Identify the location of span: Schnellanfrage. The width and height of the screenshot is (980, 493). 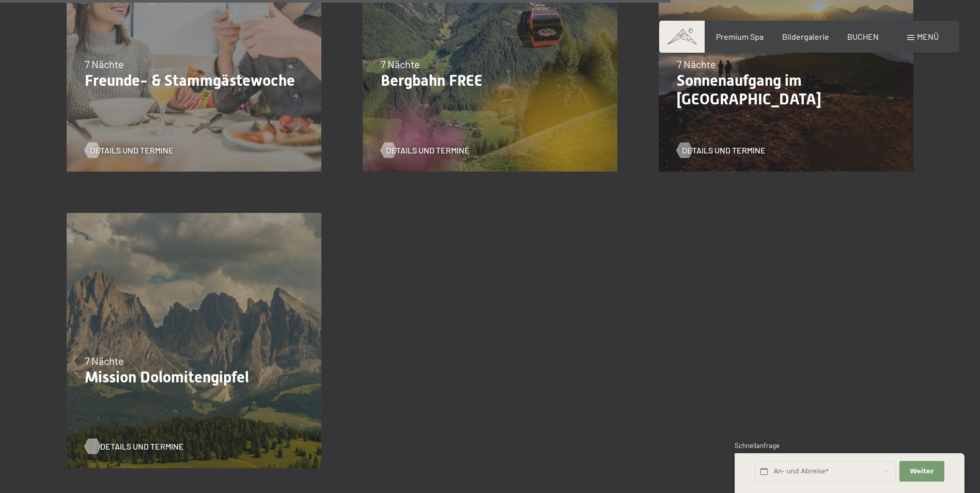
(757, 445).